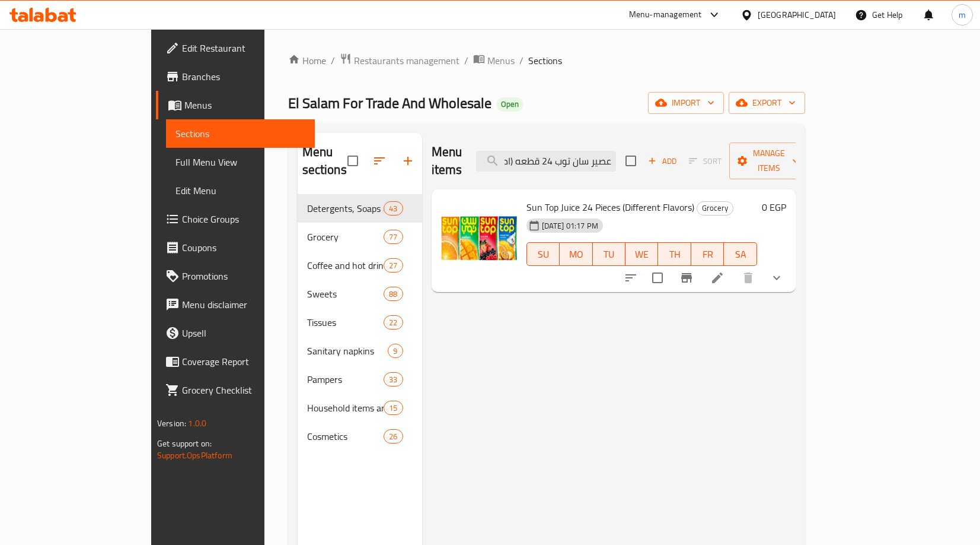 The width and height of the screenshot is (980, 545). I want to click on span: m, so click(963, 15).